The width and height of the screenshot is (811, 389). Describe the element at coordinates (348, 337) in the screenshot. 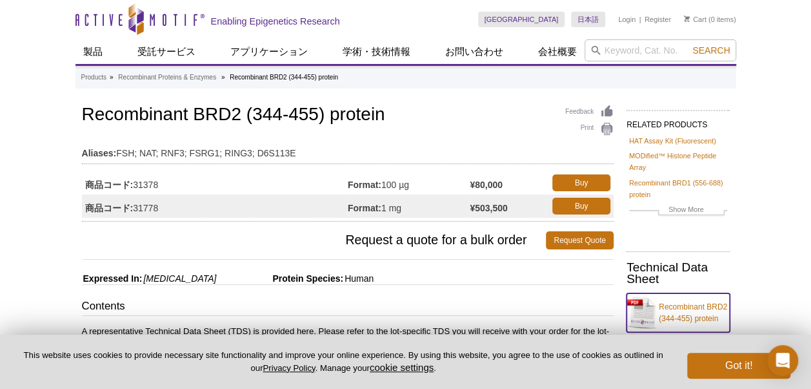

I see `p: A representative Technical Data Sheet (TDS) is provided here. Please refer to the lot-specific TD...` at that location.